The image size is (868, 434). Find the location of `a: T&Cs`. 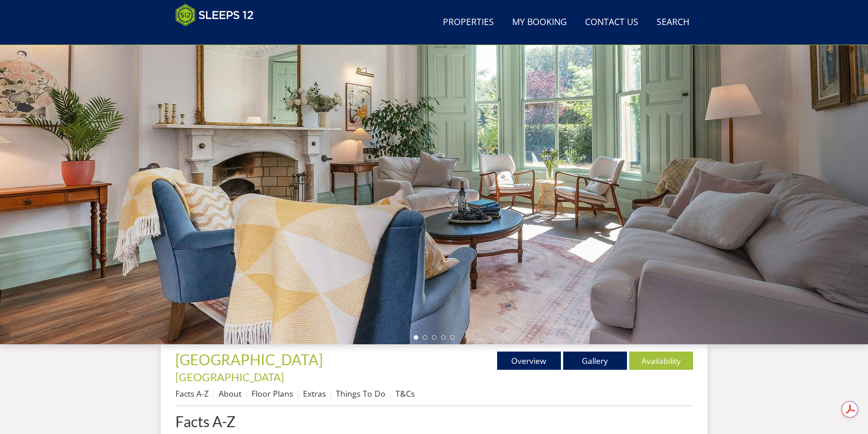

a: T&Cs is located at coordinates (405, 393).